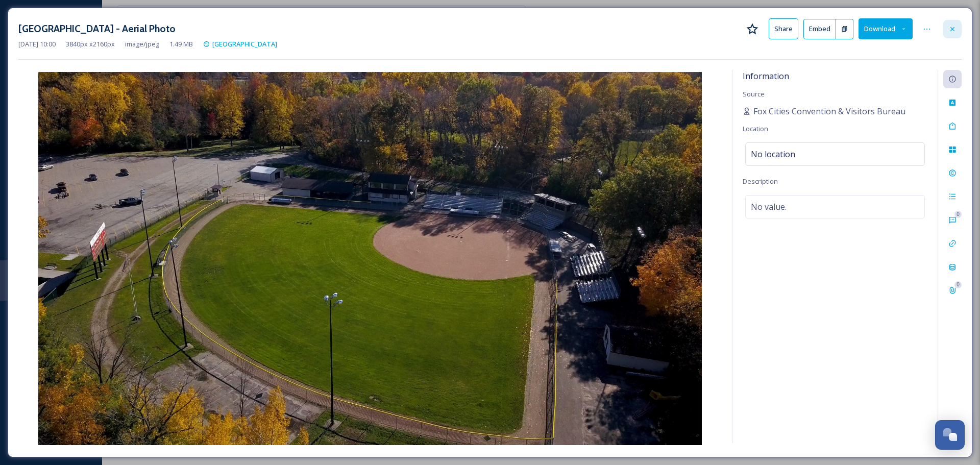 This screenshot has height=465, width=980. What do you see at coordinates (760, 181) in the screenshot?
I see `span: Description` at bounding box center [760, 181].